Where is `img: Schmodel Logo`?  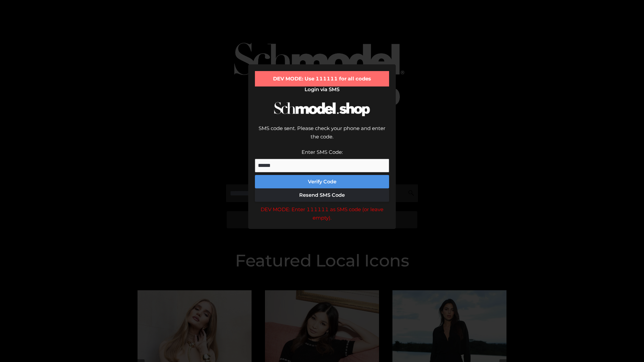 img: Schmodel Logo is located at coordinates (322, 109).